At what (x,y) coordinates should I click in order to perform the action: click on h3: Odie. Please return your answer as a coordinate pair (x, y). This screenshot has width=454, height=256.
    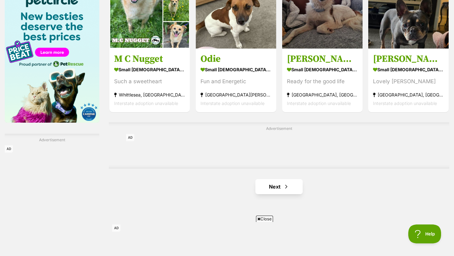
    Looking at the image, I should click on (236, 59).